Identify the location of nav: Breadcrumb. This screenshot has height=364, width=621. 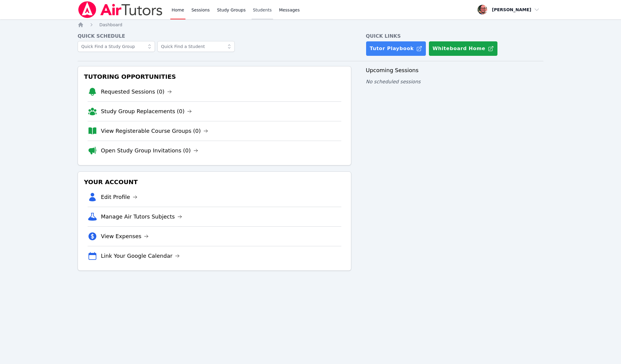
(311, 25).